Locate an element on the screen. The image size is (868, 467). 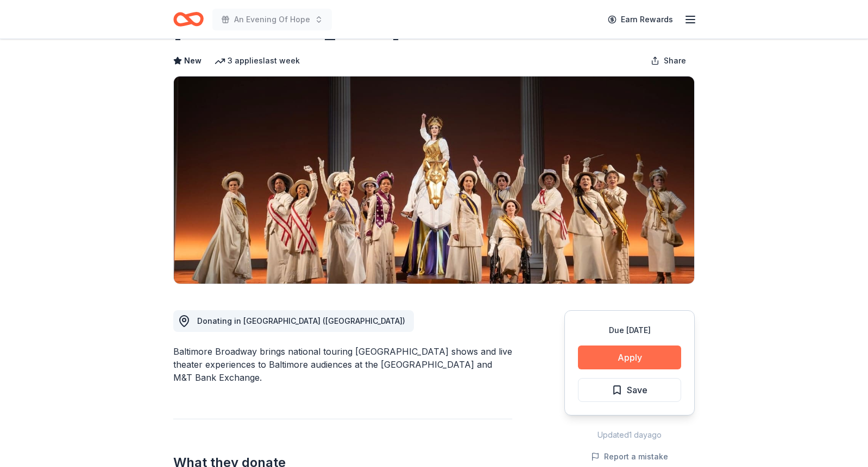
div: Updated 1 day ago is located at coordinates (630, 435).